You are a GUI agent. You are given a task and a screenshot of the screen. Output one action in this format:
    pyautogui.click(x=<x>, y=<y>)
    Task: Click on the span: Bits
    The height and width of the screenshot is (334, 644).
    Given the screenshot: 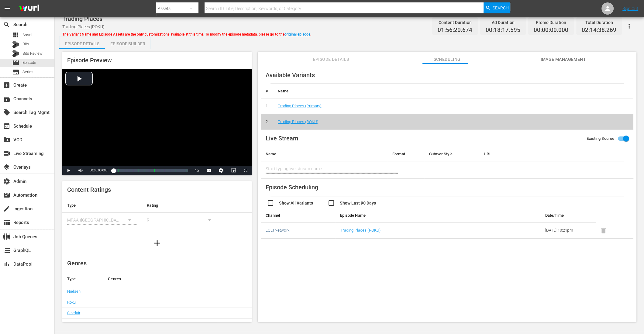 What is the action you would take?
    pyautogui.click(x=26, y=44)
    